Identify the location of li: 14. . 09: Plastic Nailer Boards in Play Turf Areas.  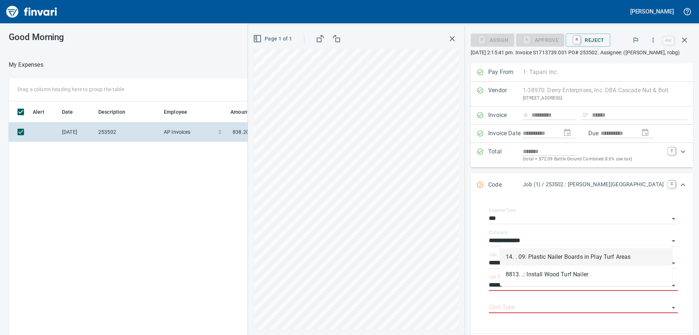
(586, 257).